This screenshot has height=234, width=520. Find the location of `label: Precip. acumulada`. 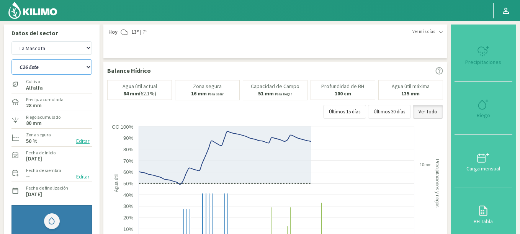

label: Precip. acumulada is located at coordinates (45, 99).